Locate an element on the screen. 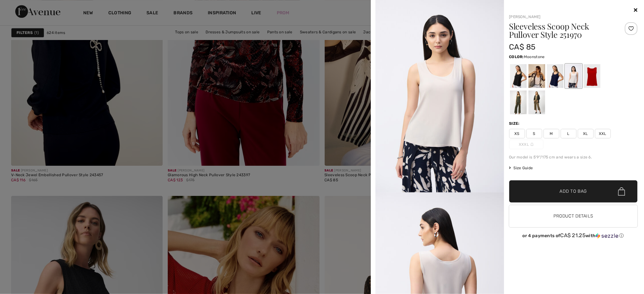  span: XL is located at coordinates (586, 134).